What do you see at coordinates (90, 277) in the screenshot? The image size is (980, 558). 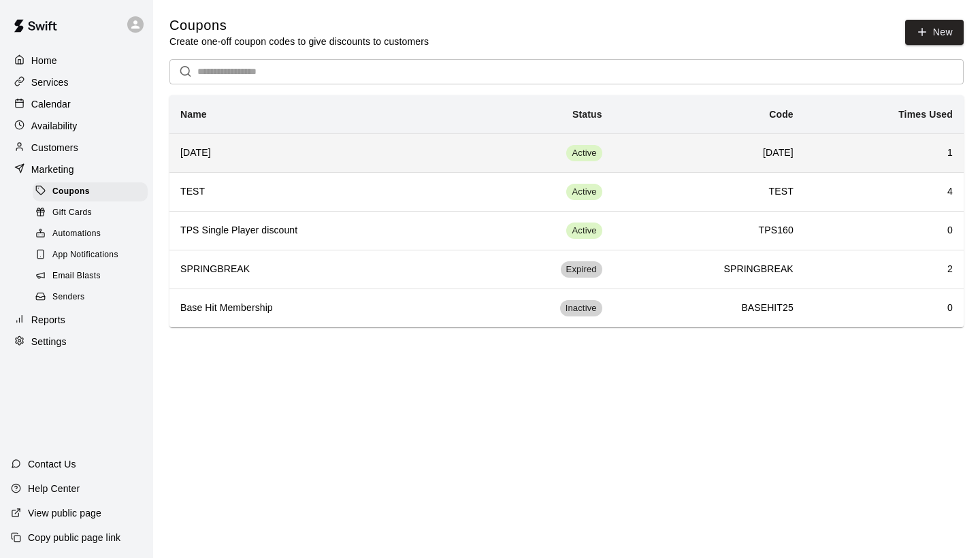 I see `div: Email Blasts` at bounding box center [90, 277].